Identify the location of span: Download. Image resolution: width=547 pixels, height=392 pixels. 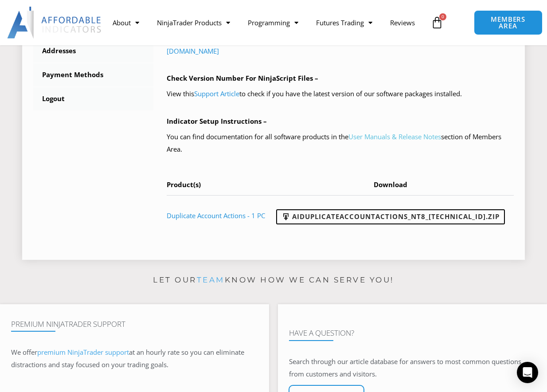
(391, 184).